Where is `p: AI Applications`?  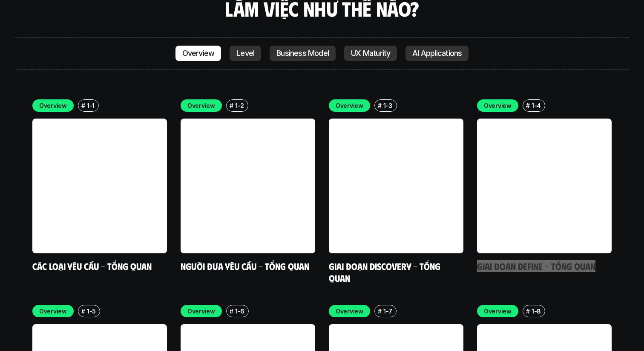
p: AI Applications is located at coordinates (437, 53).